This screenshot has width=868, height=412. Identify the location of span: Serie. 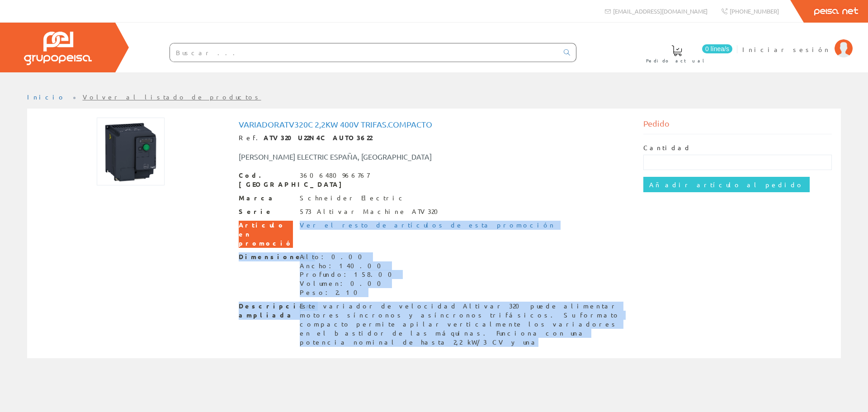
(266, 211).